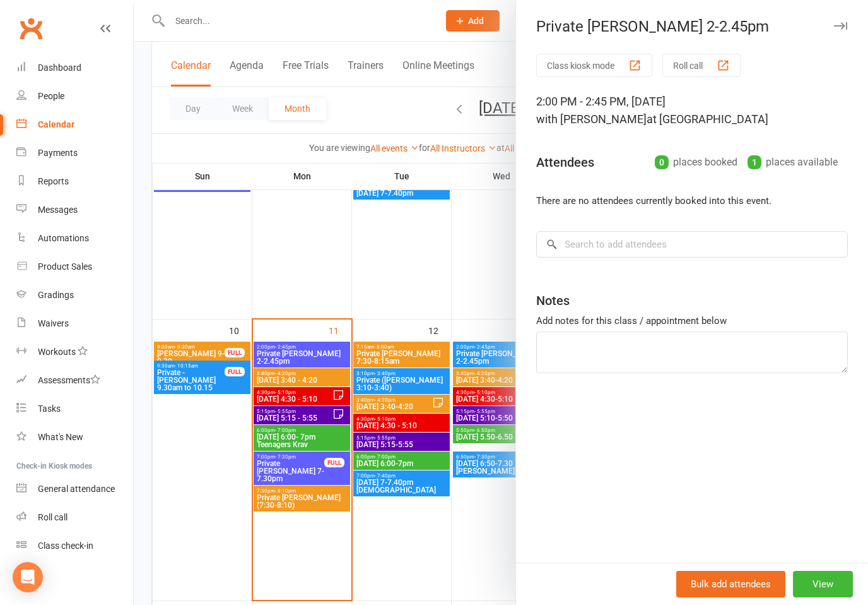 This screenshot has height=605, width=868. I want to click on button: Roll call, so click(702, 65).